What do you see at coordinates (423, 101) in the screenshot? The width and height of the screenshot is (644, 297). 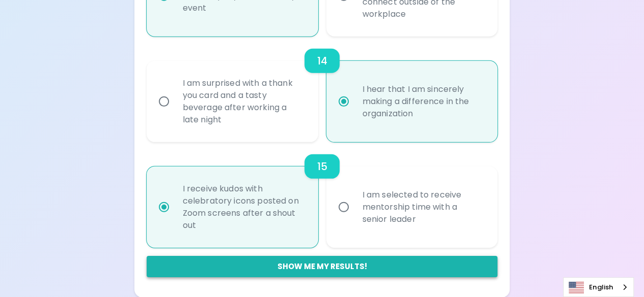 I see `div: I hear that I am sincerely making a difference in the organization` at bounding box center [423, 101].